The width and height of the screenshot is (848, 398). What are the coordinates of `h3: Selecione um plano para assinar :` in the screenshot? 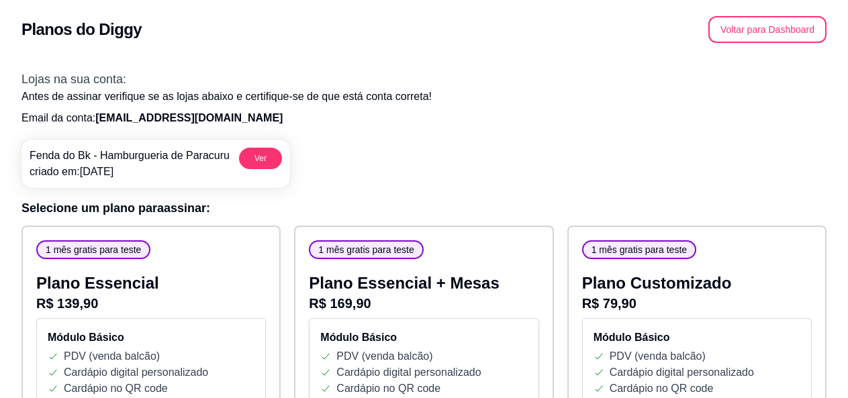 It's located at (424, 208).